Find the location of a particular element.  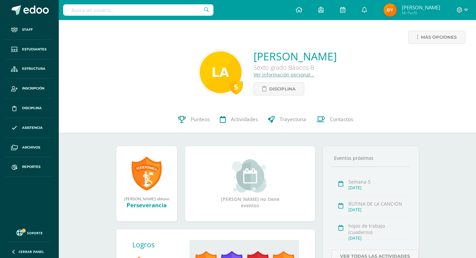

a: Trayectoria is located at coordinates (287, 120).